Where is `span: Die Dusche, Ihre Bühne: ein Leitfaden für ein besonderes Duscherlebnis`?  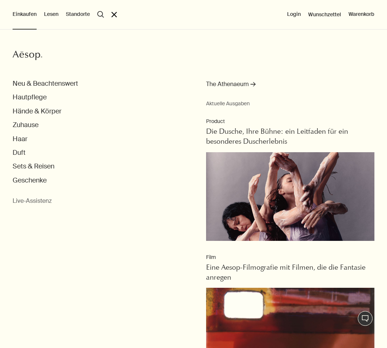
span: Die Dusche, Ihre Bühne: ein Leitfaden für ein besonderes Duscherlebnis is located at coordinates (277, 137).